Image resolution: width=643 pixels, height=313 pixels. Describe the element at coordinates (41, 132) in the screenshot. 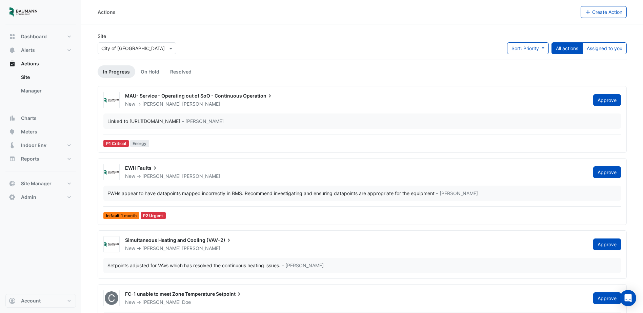

I see `button: Meters` at that location.